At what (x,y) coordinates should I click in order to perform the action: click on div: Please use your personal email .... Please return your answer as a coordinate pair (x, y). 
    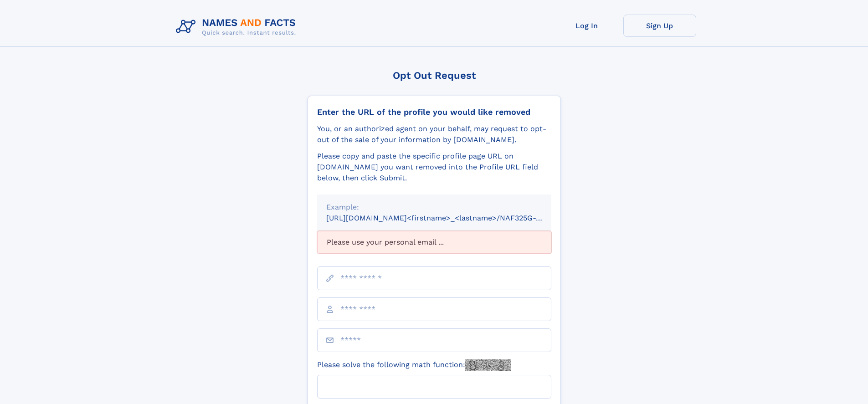
    Looking at the image, I should click on (434, 243).